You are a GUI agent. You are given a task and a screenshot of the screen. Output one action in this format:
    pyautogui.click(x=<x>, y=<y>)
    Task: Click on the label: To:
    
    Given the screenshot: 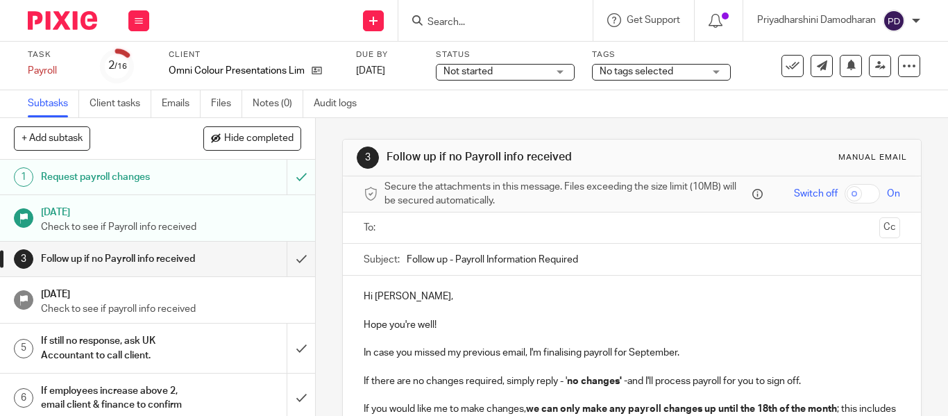 What is the action you would take?
    pyautogui.click(x=371, y=228)
    